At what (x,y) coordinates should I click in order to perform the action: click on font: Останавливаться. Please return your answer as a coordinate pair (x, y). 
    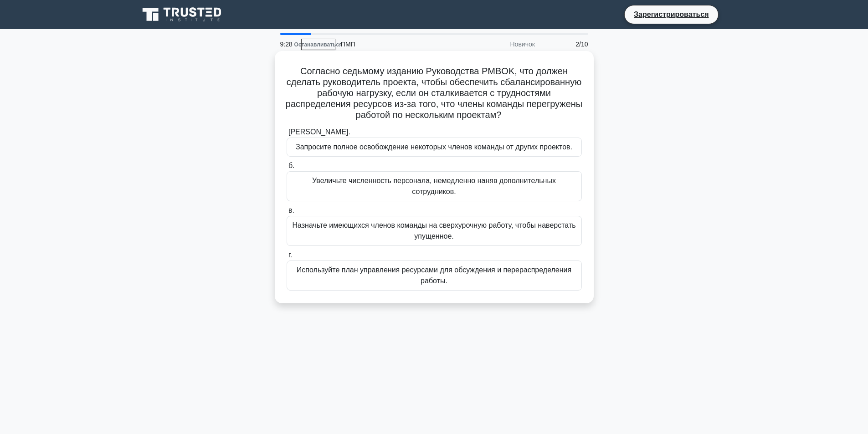
    Looking at the image, I should click on (319, 44).